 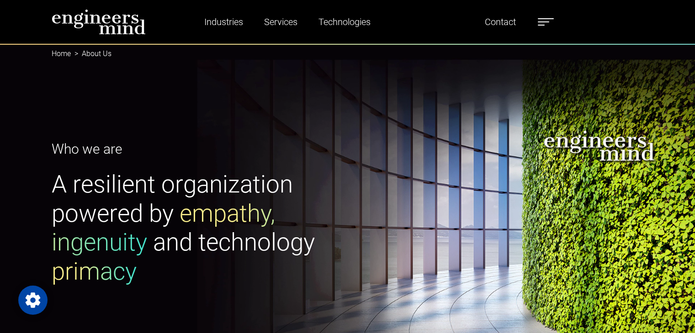 I want to click on a: Contact, so click(x=500, y=22).